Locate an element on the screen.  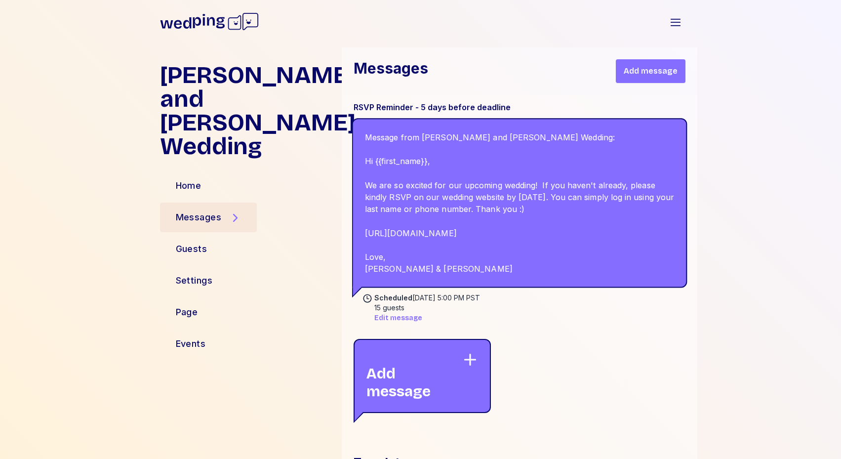
div: Guests is located at coordinates (192, 249).